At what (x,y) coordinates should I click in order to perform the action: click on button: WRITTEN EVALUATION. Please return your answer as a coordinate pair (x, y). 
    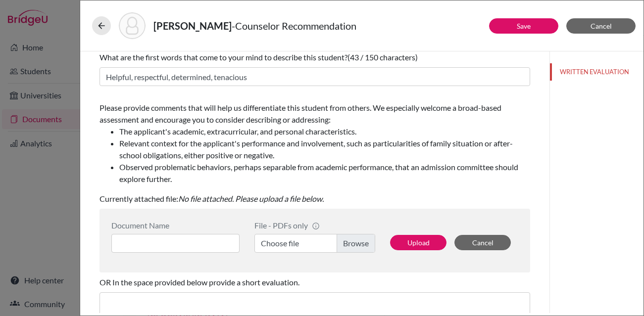
    Looking at the image, I should click on (596, 72).